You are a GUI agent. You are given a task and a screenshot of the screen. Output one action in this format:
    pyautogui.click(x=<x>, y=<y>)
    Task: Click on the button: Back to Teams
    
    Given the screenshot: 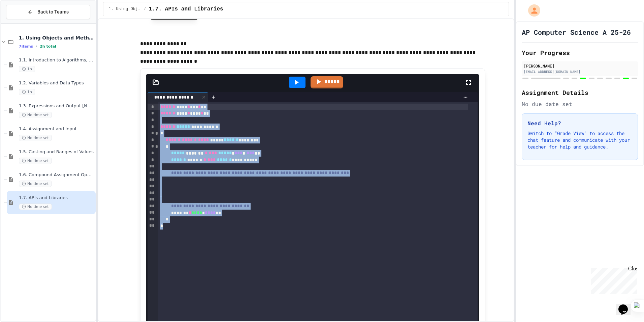 What is the action you would take?
    pyautogui.click(x=48, y=12)
    